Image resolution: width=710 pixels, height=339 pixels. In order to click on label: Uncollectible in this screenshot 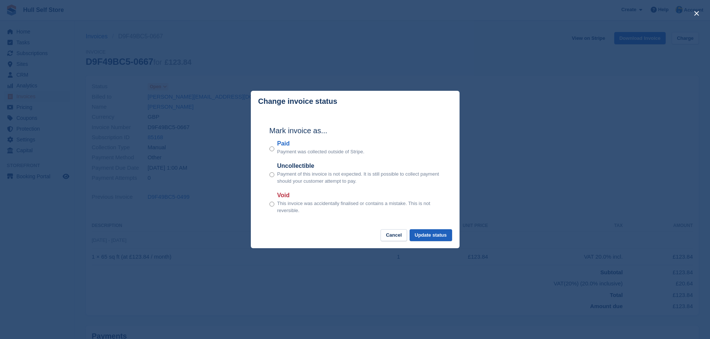, I will do `click(359, 166)`.